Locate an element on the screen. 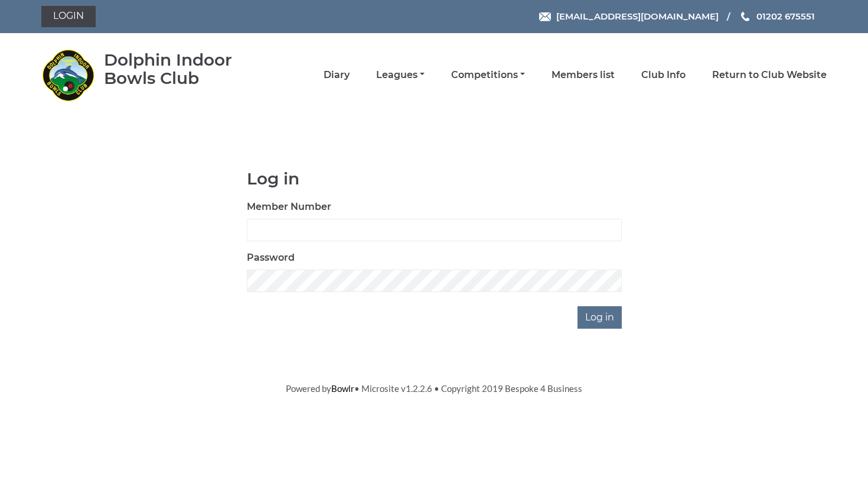 This screenshot has width=868, height=483. label: Member Number is located at coordinates (289, 207).